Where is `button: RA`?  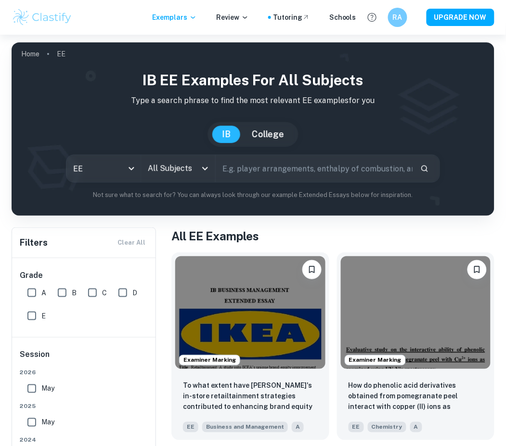
button: RA is located at coordinates (397, 17).